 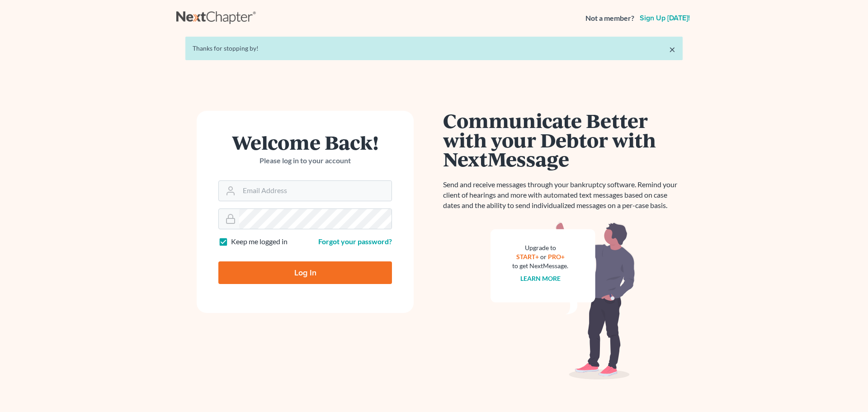 I want to click on a: Learn more, so click(x=540, y=278).